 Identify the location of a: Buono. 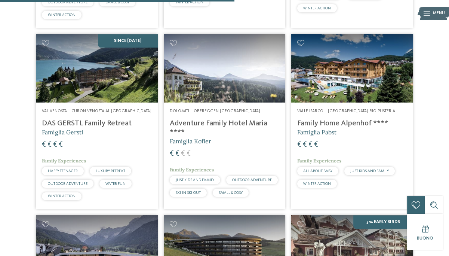
(425, 232).